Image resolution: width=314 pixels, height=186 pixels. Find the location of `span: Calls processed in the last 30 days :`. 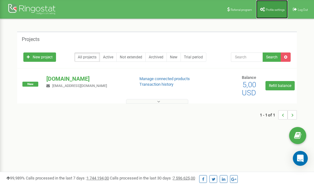

span: Calls processed in the last 30 days : is located at coordinates (152, 178).